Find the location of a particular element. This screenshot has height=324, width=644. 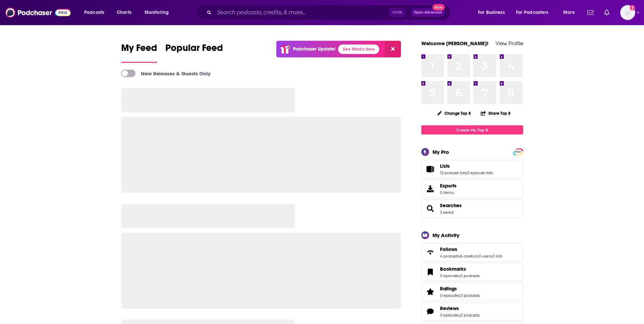

a: Charts is located at coordinates (124, 12).